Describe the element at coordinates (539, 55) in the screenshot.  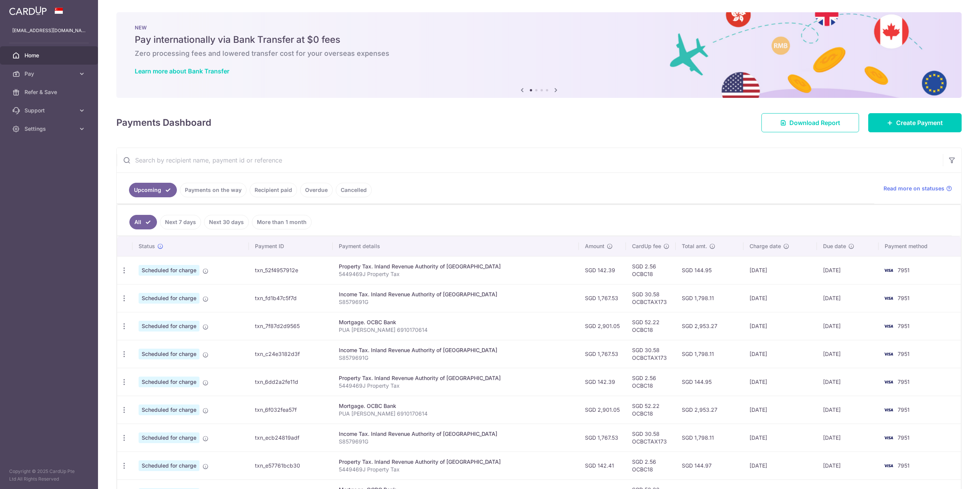
I see `img: Bank transfer banner` at that location.